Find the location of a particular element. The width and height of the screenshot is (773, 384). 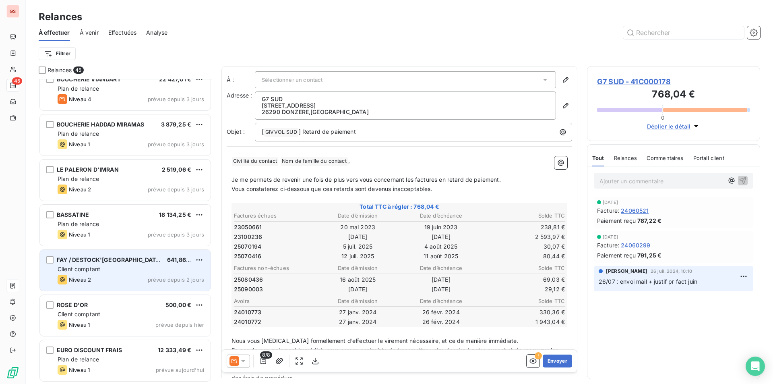

span: Objet : is located at coordinates (236, 131).